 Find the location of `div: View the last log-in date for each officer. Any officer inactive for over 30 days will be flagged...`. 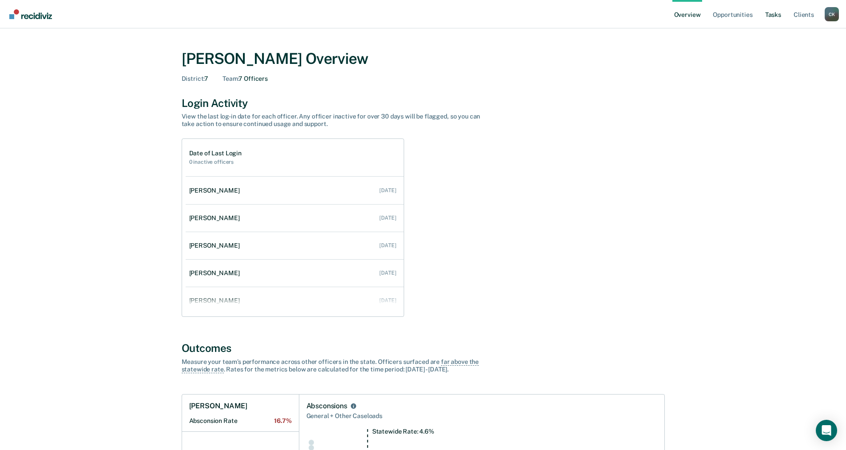

div: View the last log-in date for each officer. Any officer inactive for over 30 days will be flagged... is located at coordinates (337, 120).